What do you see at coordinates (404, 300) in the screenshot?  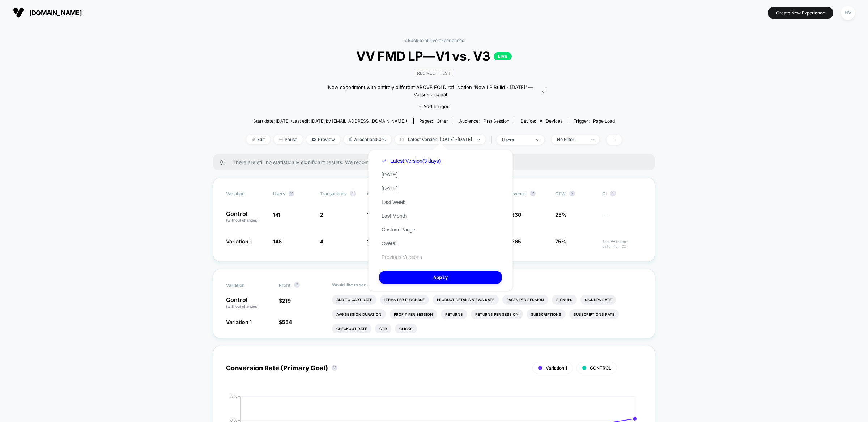 I see `li: Items Per Purchase` at bounding box center [404, 300].